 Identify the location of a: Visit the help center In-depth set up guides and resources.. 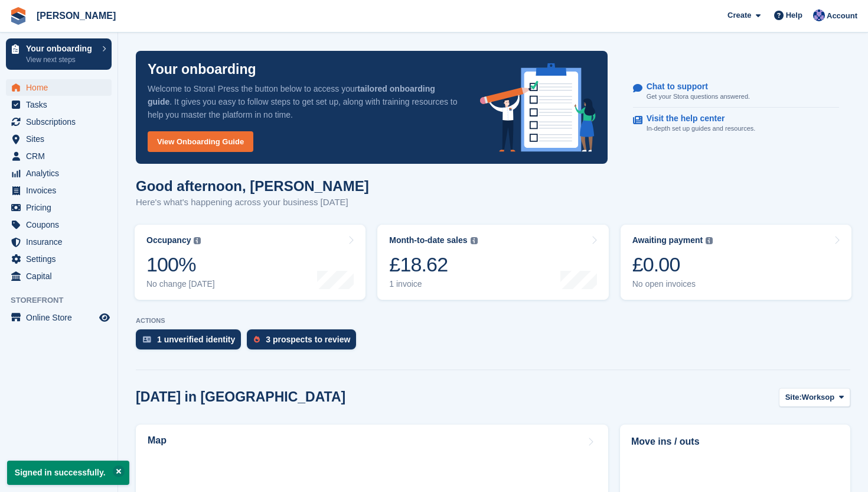
(736, 124).